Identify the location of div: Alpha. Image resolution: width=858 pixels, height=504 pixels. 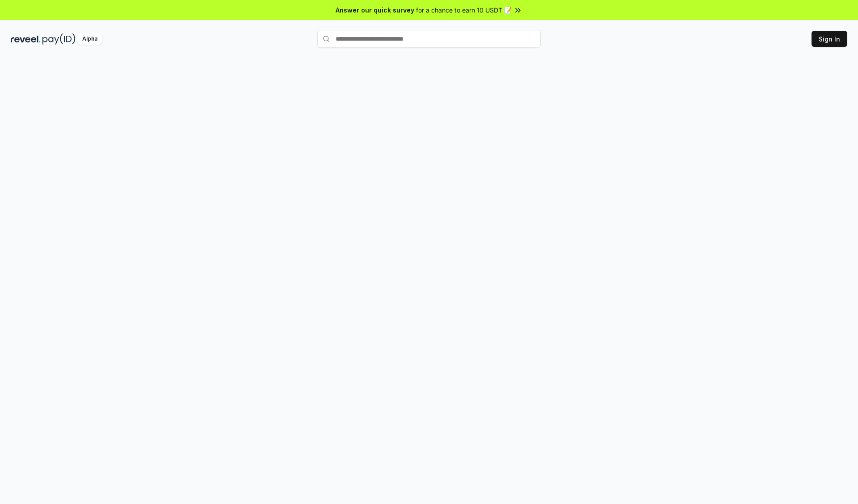
(90, 39).